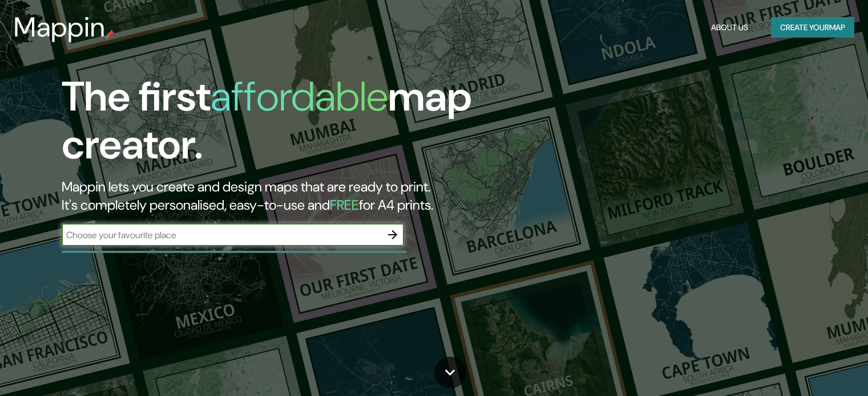 Image resolution: width=868 pixels, height=396 pixels. Describe the element at coordinates (812, 27) in the screenshot. I see `button: Create yourmap` at that location.